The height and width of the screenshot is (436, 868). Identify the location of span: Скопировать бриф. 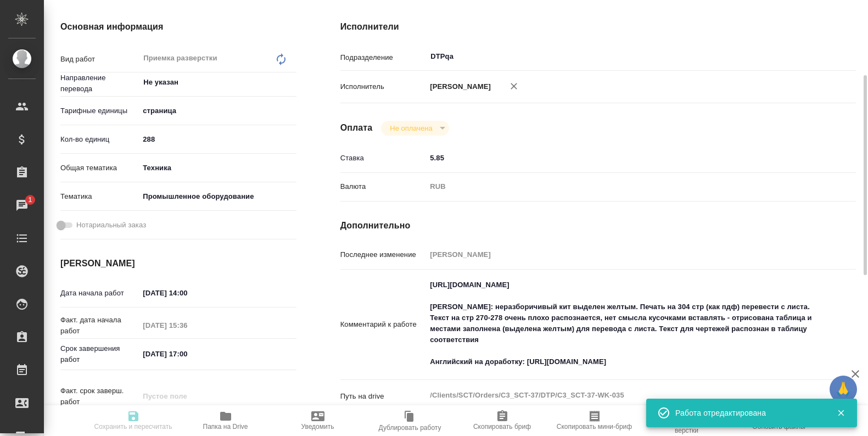
(502, 426).